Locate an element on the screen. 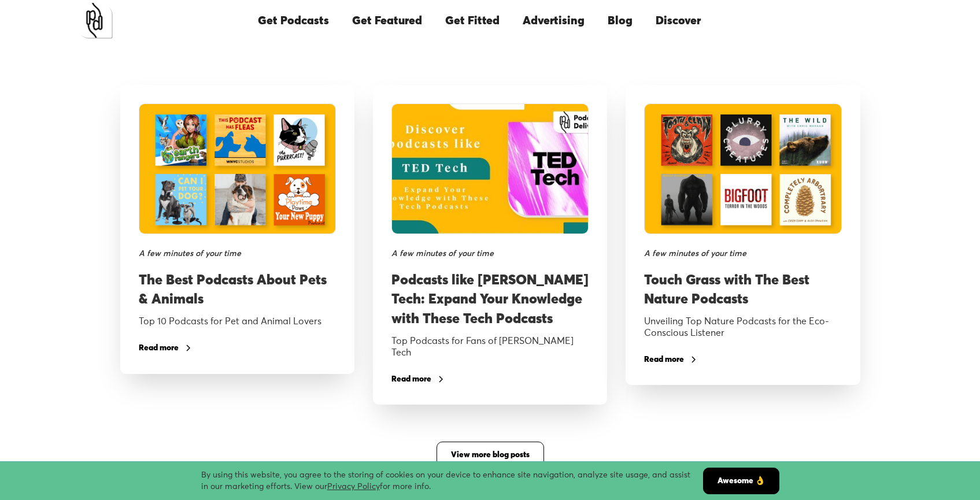 This screenshot has width=980, height=500. h3: Touch Grass with The Best Nature Podcasts is located at coordinates (742, 290).